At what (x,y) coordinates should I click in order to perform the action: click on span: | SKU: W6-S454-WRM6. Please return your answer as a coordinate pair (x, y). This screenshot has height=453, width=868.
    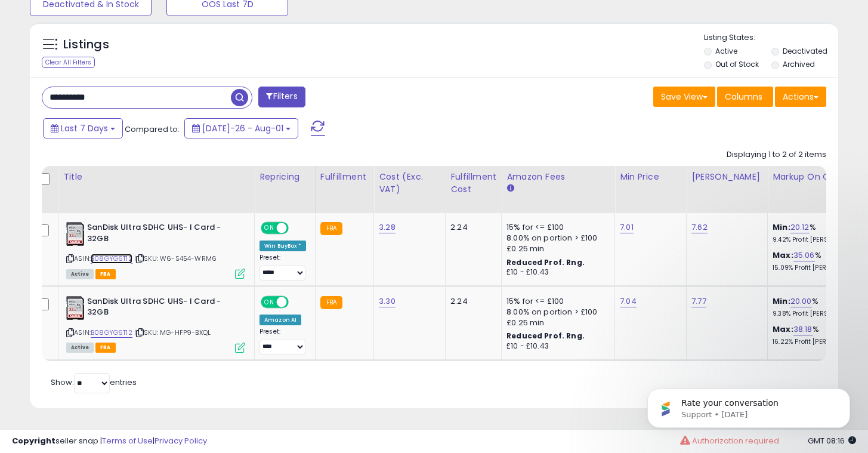
    Looking at the image, I should click on (175, 258).